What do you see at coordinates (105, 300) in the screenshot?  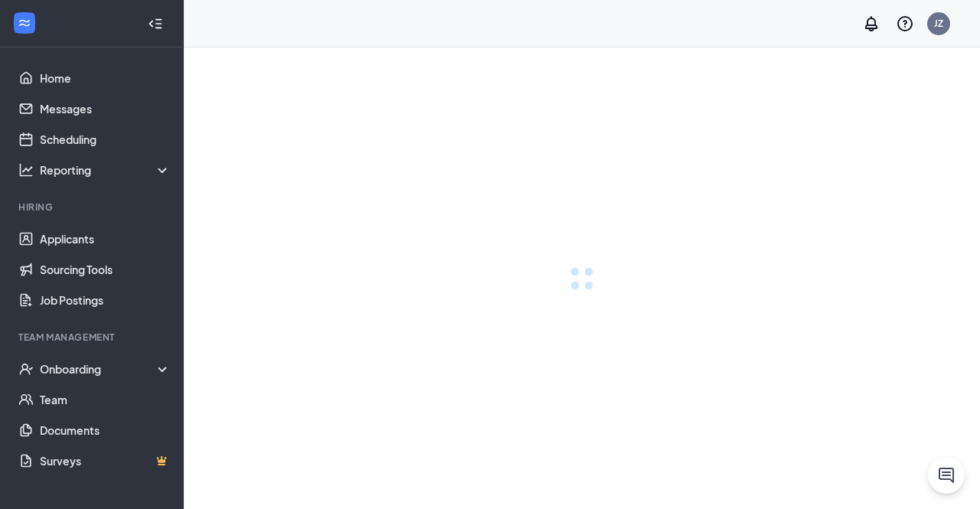 I see `a: Job Postings` at bounding box center [105, 300].